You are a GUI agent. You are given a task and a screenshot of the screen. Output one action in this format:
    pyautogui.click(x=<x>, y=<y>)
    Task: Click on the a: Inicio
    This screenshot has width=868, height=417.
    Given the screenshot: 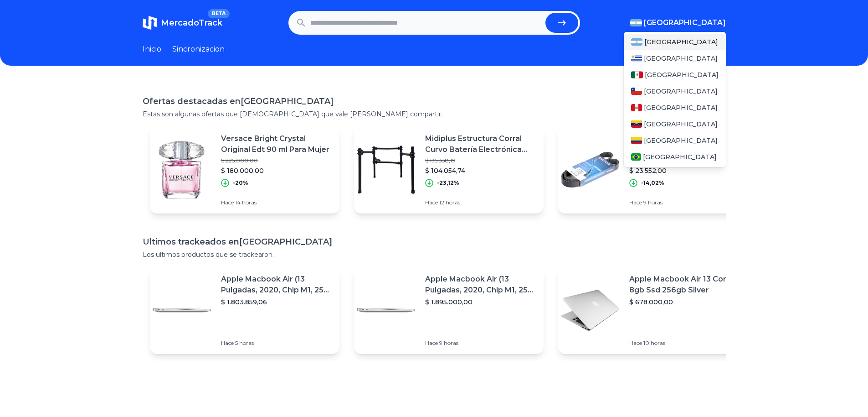 What is the action you would take?
    pyautogui.click(x=152, y=49)
    